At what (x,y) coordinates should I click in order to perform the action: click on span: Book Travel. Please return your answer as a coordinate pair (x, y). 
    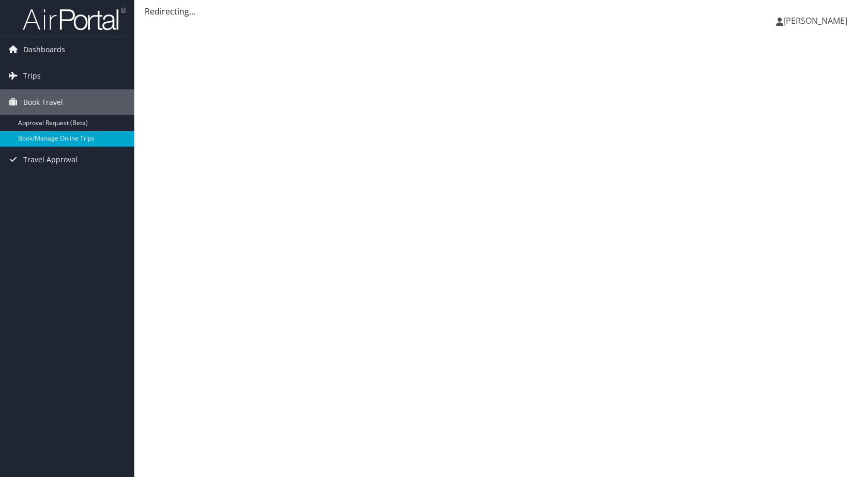
    Looking at the image, I should click on (43, 102).